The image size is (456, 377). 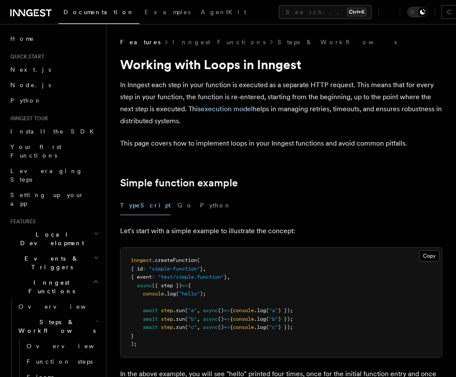 What do you see at coordinates (281, 231) in the screenshot?
I see `p: Let's start with a simple example to illustrate the concept:` at bounding box center [281, 231].